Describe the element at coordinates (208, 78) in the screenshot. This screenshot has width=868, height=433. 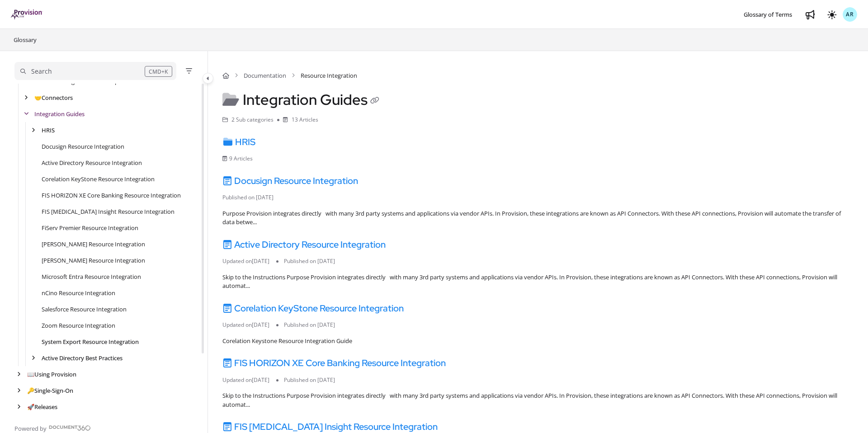
I see `button: Category toggle` at that location.